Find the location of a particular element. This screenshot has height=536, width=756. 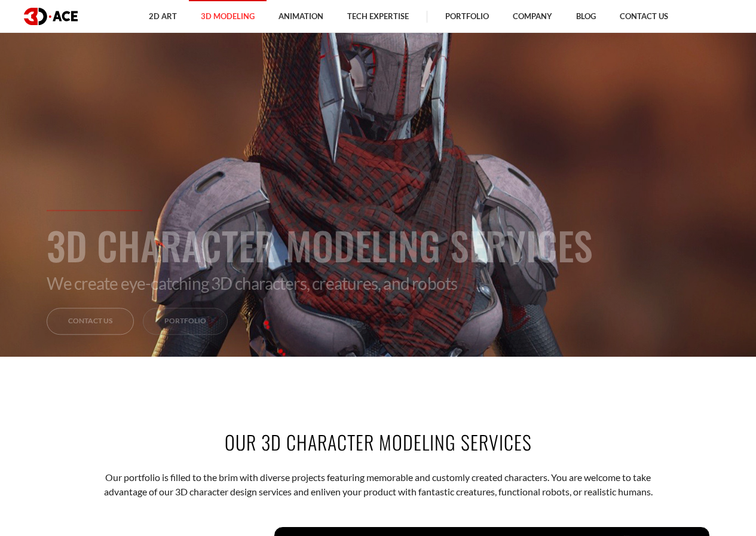

h1: 3D Character Modeling Services is located at coordinates (378, 245).